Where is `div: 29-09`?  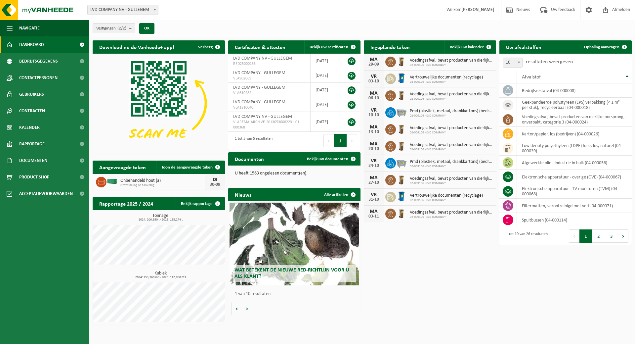 div: 29-09 is located at coordinates (374, 64).